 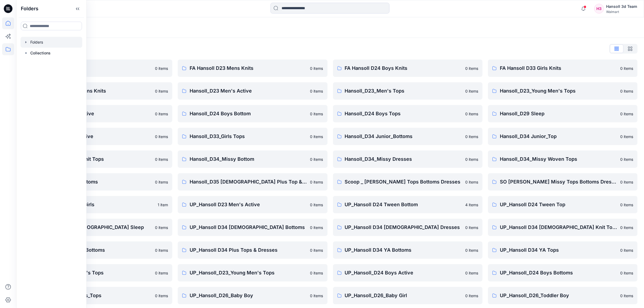 What do you see at coordinates (403, 91) in the screenshot?
I see `p: Hansoll_D23_Men's Tops` at bounding box center [403, 91].